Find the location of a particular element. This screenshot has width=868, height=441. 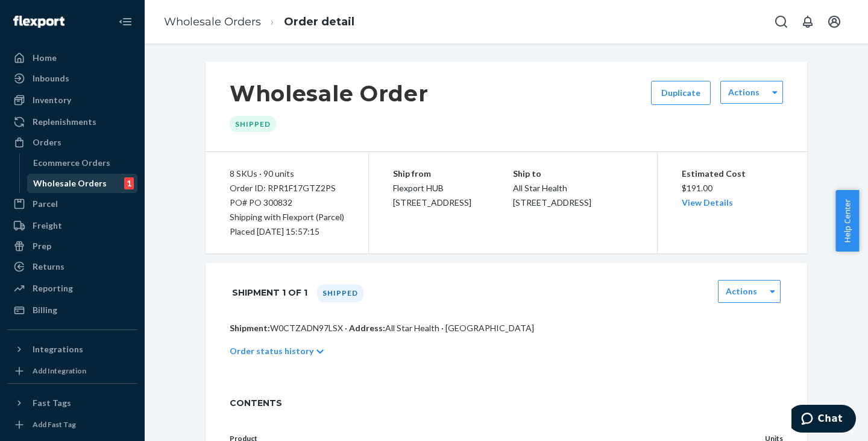

a: Order detail is located at coordinates (319, 22).